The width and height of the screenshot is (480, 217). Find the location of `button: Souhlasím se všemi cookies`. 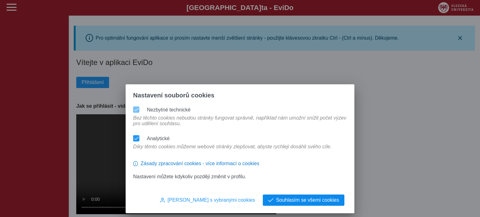

button: Souhlasím se všemi cookies is located at coordinates (304, 200).